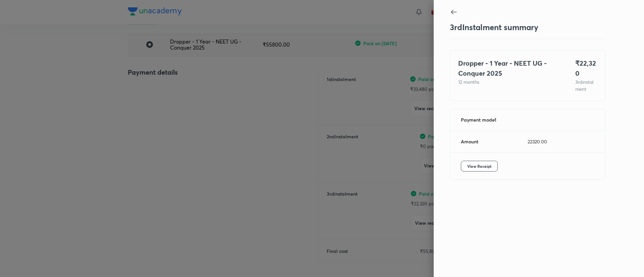  Describe the element at coordinates (509, 68) in the screenshot. I see `h4: Dropper - 1 Year - NEET UG - Conquer 2025` at that location.